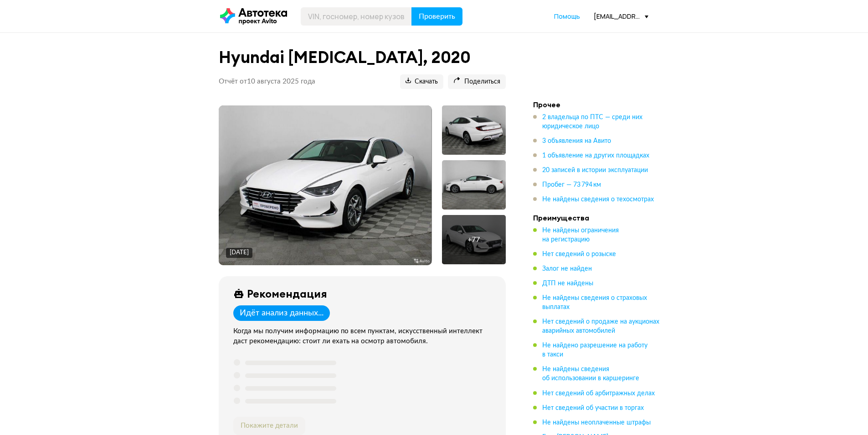 This screenshot has width=868, height=435. Describe the element at coordinates (269, 426) in the screenshot. I see `button: Покажите детали` at that location.